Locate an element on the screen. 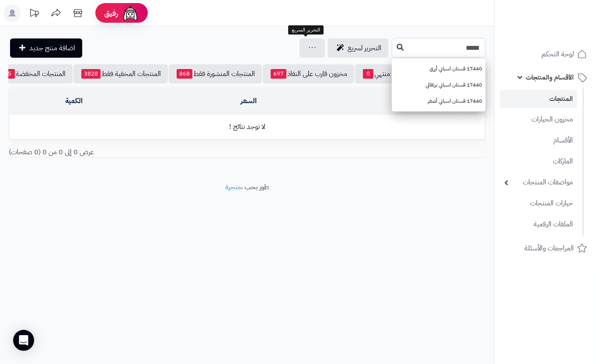 This screenshot has width=597, height=364. a: الماركات is located at coordinates (538, 161).